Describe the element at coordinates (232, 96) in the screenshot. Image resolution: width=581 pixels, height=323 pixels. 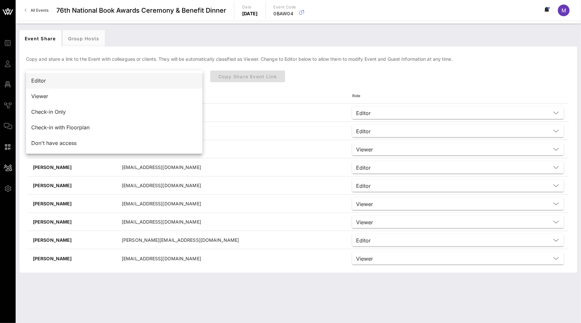
I see `th: Email` at that location.